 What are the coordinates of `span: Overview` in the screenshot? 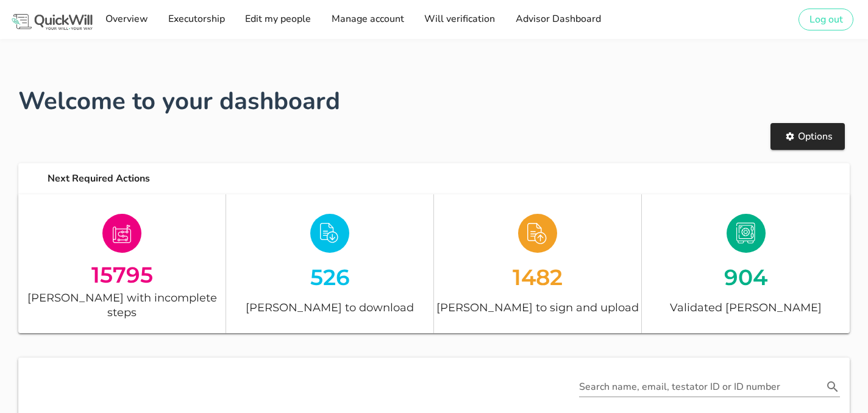 It's located at (125, 19).